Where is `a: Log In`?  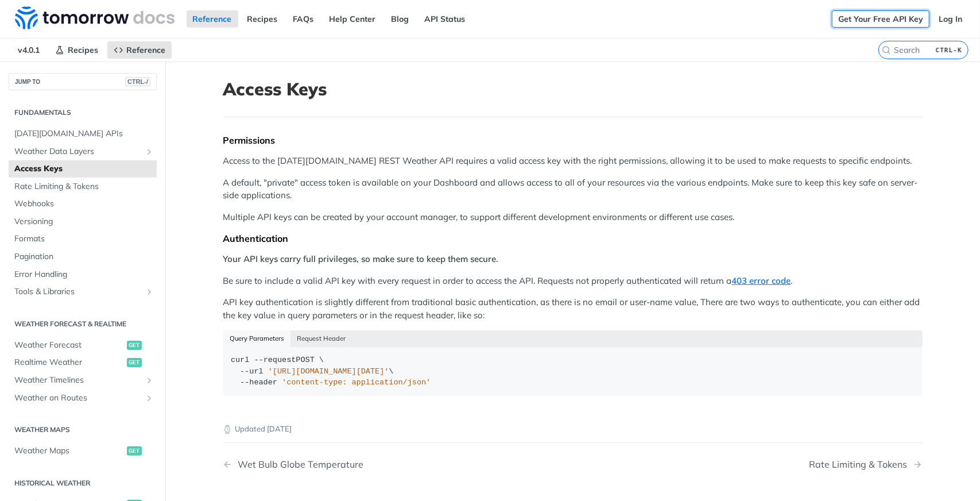
a: Log In is located at coordinates (950, 19).